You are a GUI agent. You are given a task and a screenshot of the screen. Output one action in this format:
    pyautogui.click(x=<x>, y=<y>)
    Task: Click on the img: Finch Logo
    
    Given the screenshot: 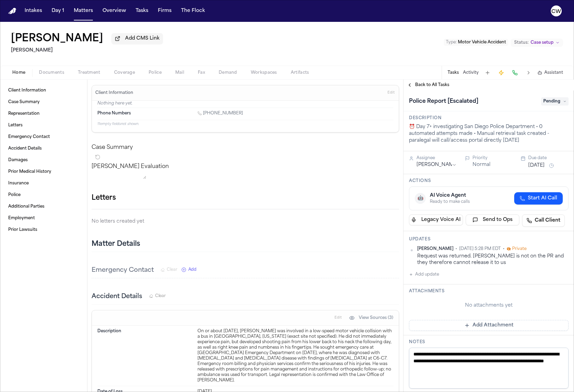 What is the action you would take?
    pyautogui.click(x=12, y=11)
    